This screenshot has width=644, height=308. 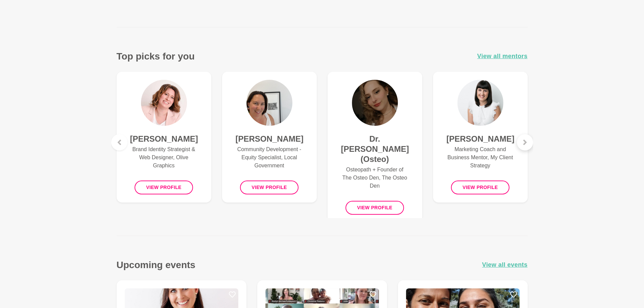 I want to click on p: Brand Identity Strategist & Web Designer, Olive Graphics, so click(x=164, y=157).